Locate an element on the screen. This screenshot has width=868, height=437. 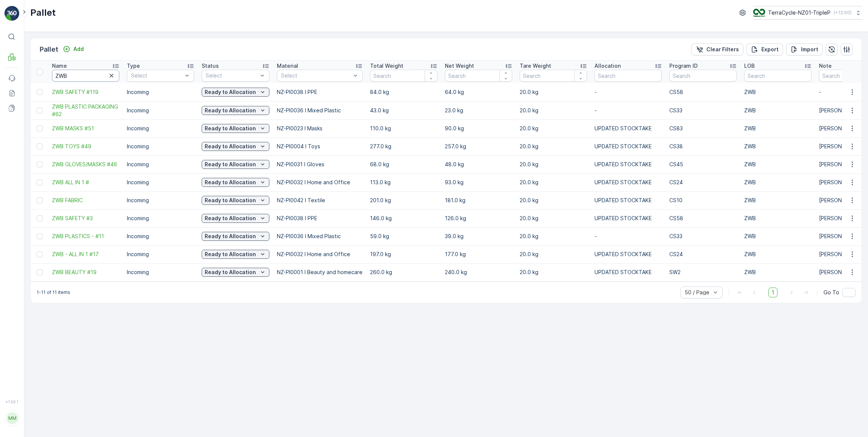
p: Name is located at coordinates (60, 66).